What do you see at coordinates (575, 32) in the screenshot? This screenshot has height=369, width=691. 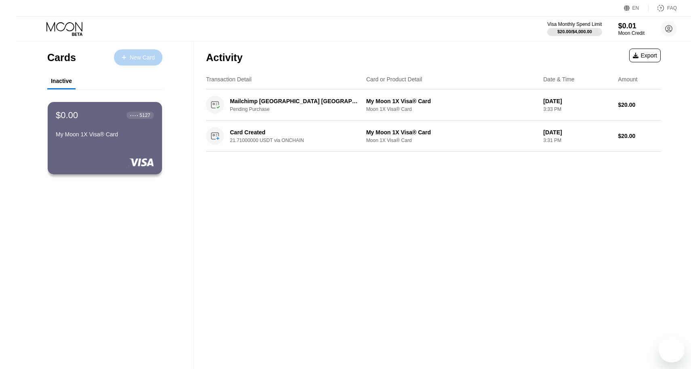 I see `div: $20.00 / $4,000.00` at bounding box center [575, 32].